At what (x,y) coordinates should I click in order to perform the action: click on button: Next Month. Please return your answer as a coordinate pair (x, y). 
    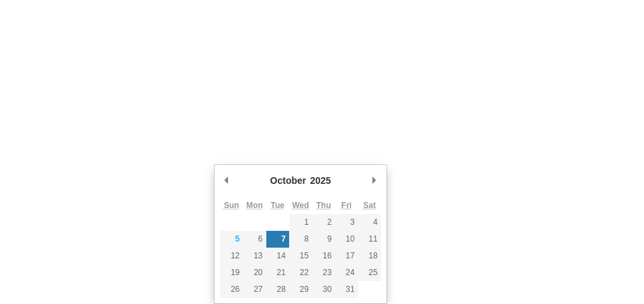
    Looking at the image, I should click on (374, 181).